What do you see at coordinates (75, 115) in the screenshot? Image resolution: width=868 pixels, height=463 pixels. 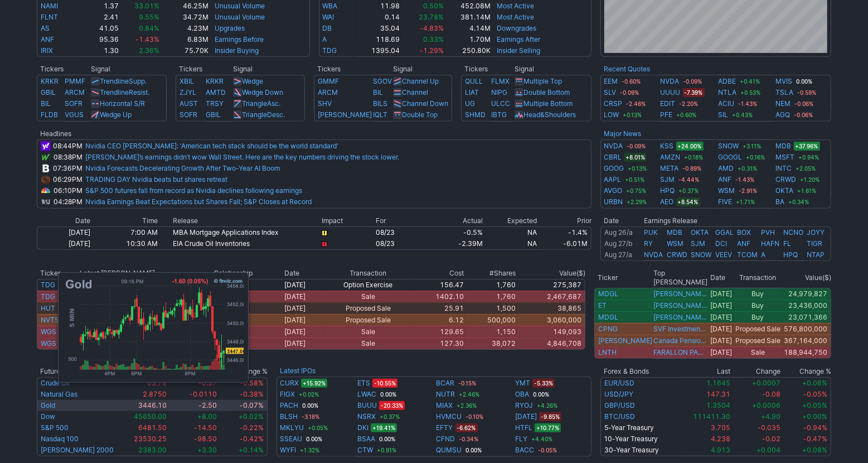 I see `a: VGUS` at bounding box center [75, 115].